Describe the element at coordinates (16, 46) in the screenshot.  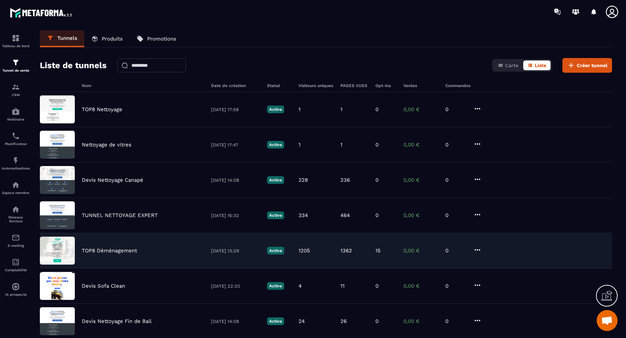
I see `p: Tableau de bord` at that location.